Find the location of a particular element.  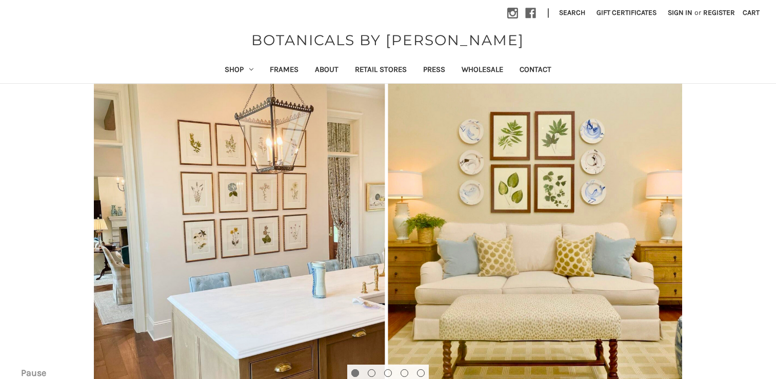

button: Go to slide 3 of 5 is located at coordinates (388, 373).